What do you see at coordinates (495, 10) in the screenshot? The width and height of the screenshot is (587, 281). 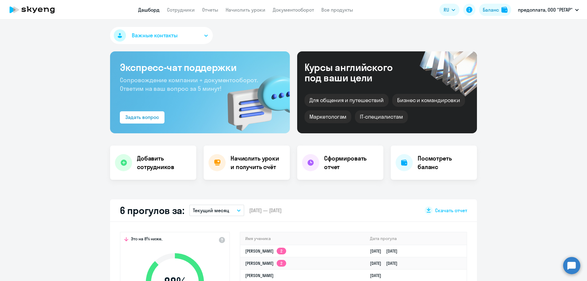 I see `button: Балансbalance` at bounding box center [495, 10].